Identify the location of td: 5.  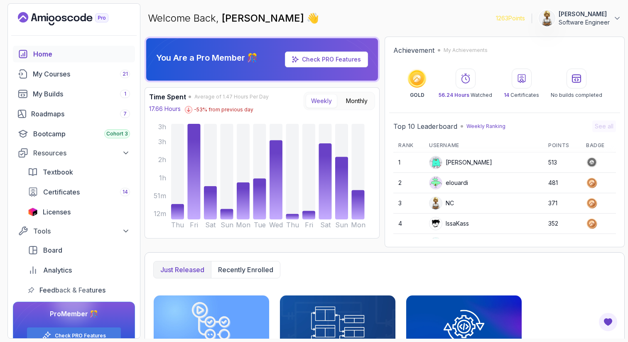
(409, 244).